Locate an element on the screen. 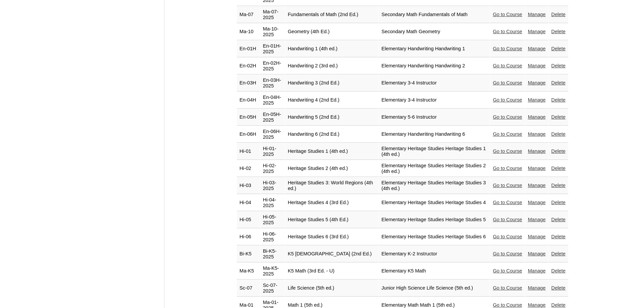 The height and width of the screenshot is (308, 644). td: En-06H is located at coordinates (248, 134).